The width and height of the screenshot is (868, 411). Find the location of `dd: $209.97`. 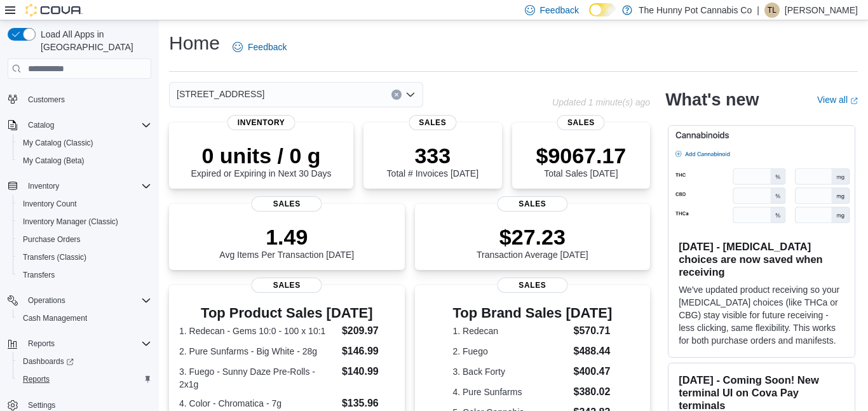

dd: $209.97 is located at coordinates (368, 331).